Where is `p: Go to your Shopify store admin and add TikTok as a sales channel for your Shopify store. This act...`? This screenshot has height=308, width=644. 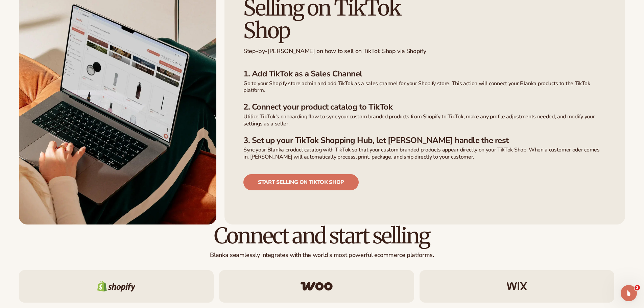
p: Go to your Shopify store admin and add TikTok as a sales channel for your Shopify store. This act... is located at coordinates (425, 87).